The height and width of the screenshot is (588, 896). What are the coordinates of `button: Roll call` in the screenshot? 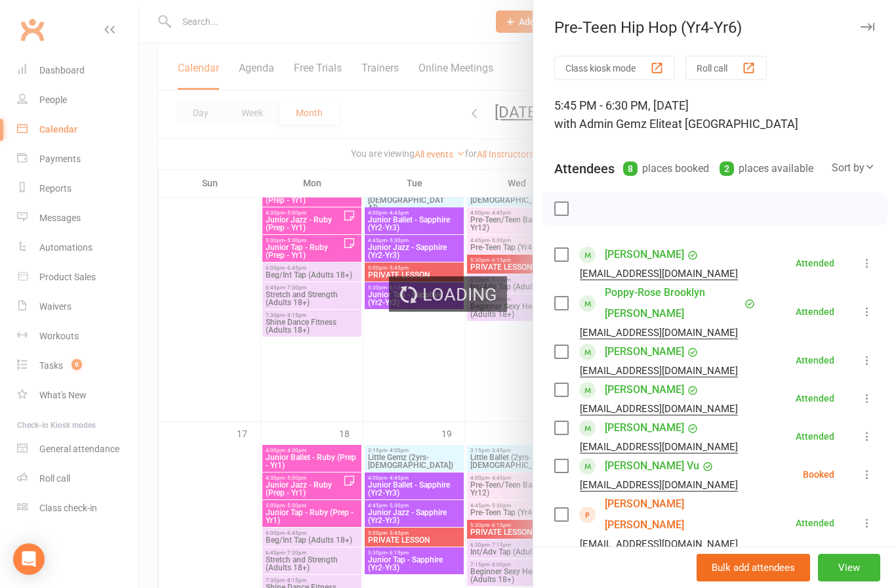 It's located at (726, 67).